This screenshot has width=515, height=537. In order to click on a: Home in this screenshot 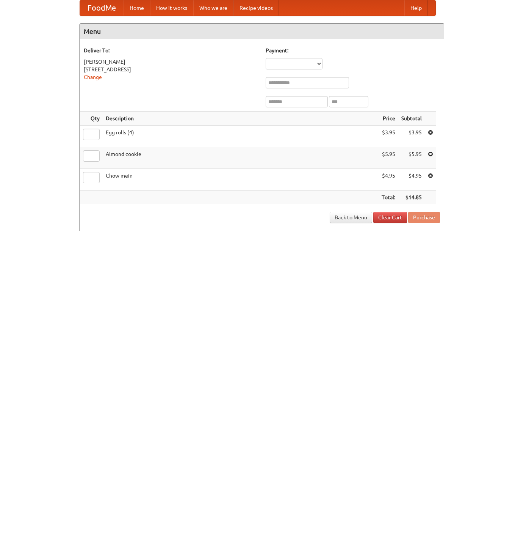, I will do `click(137, 8)`.